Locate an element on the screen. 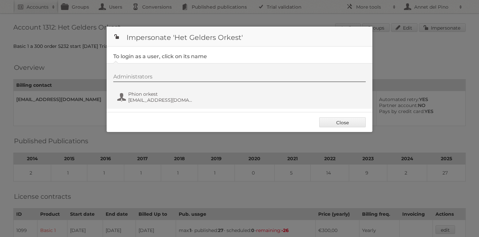  span: Phion orkest is located at coordinates (160, 94).